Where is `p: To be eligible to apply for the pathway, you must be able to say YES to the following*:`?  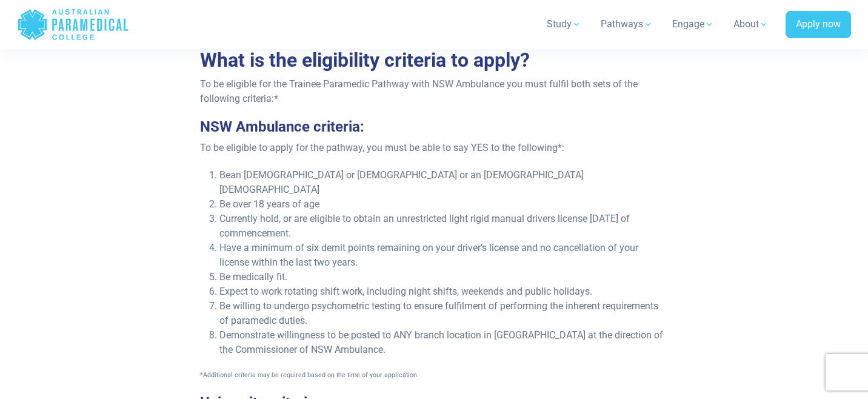
p: To be eligible to apply for the pathway, you must be able to say YES to the following*: is located at coordinates (434, 148).